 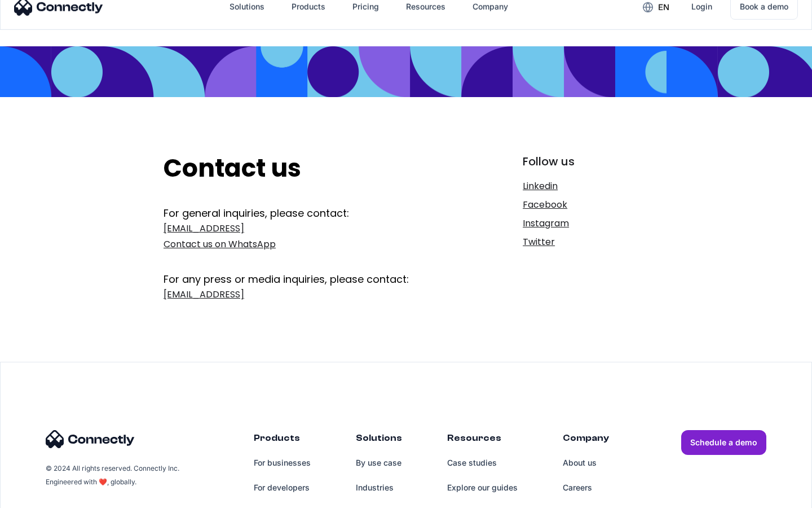 What do you see at coordinates (585, 242) in the screenshot?
I see `a: Twitter` at bounding box center [585, 242].